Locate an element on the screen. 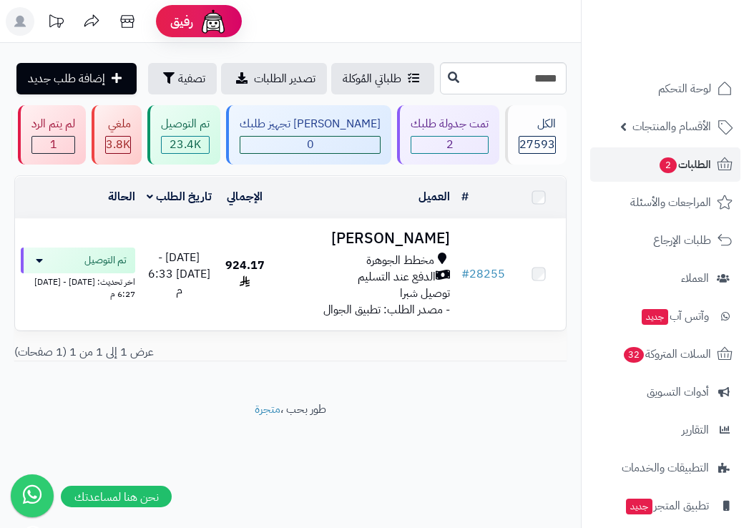 Image resolution: width=749 pixels, height=528 pixels. span: 27593 is located at coordinates (537, 144).